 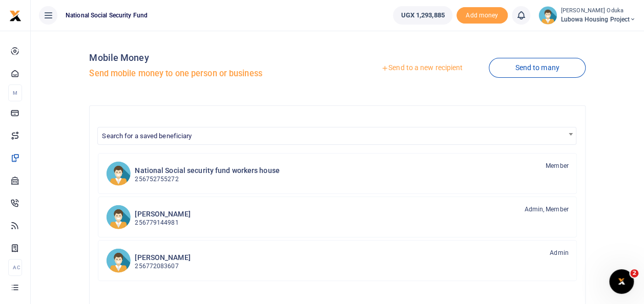 What do you see at coordinates (119, 260) in the screenshot?
I see `img: PN` at bounding box center [119, 260].